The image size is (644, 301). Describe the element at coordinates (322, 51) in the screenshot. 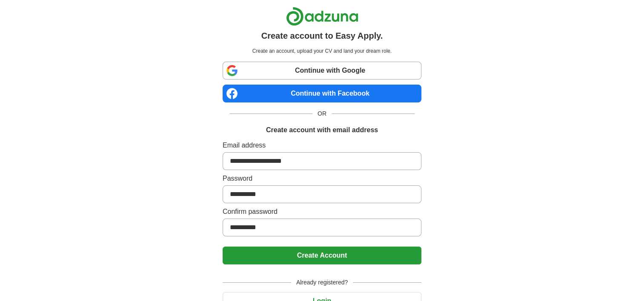

I see `p: Create an account, upload your CV and land your dream role.` at that location.